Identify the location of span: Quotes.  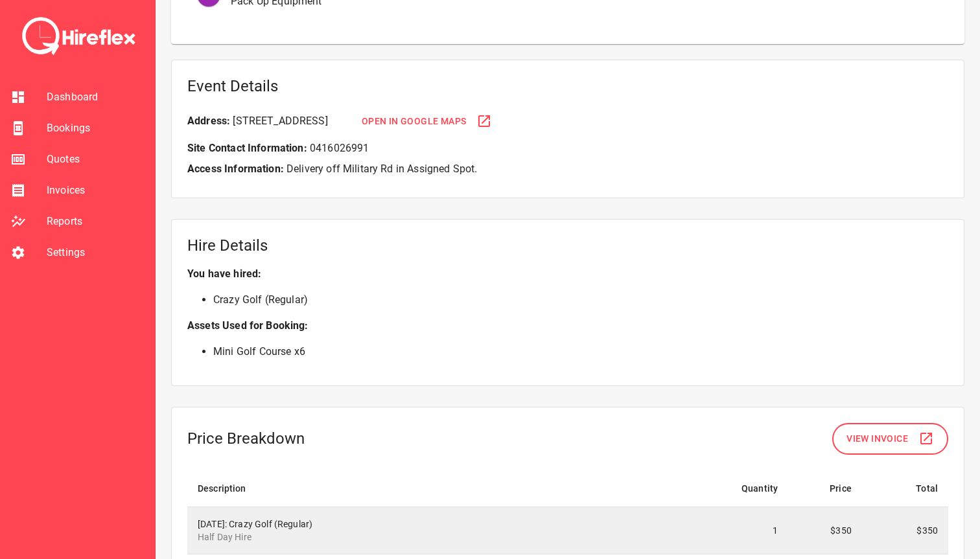
(96, 159).